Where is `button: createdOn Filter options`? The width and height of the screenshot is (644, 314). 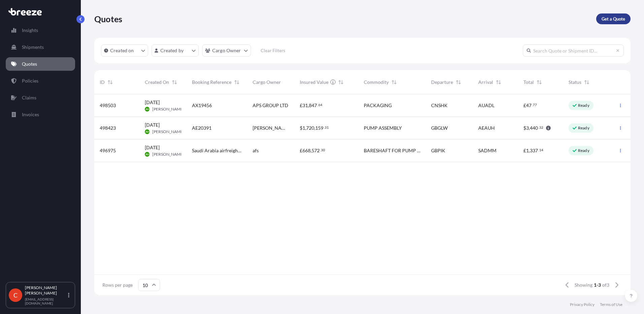 button: createdOn Filter options is located at coordinates (125, 51).